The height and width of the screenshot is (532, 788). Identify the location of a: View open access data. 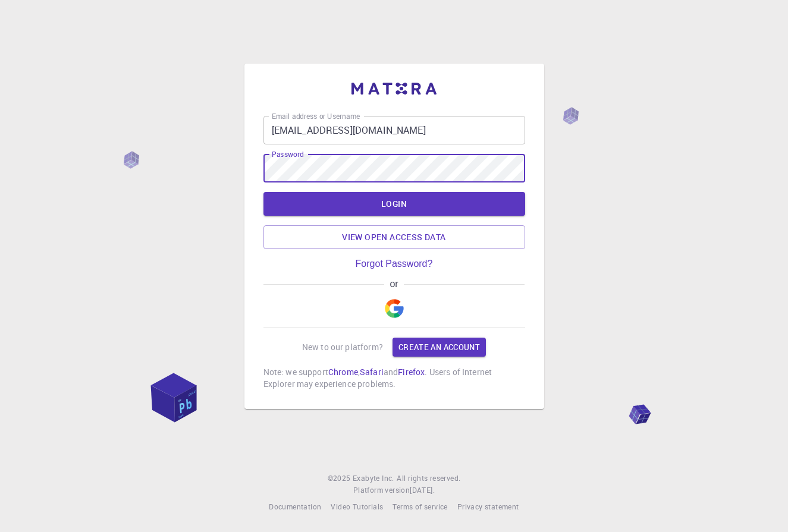
(394, 237).